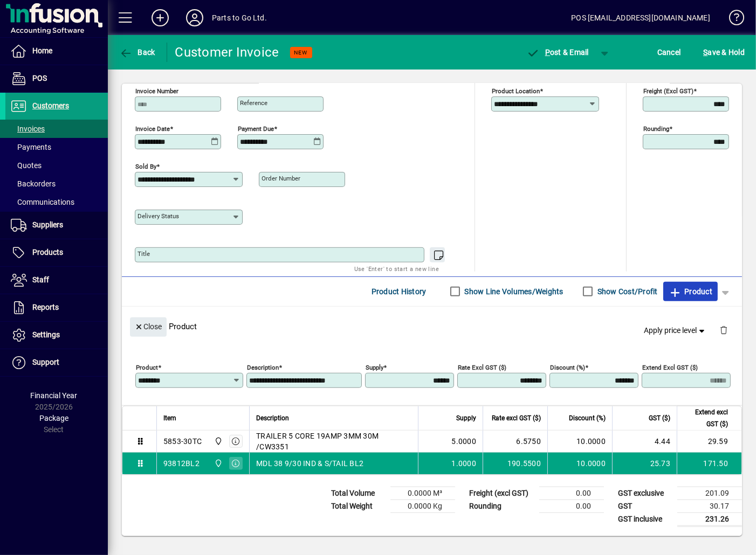 This screenshot has width=756, height=555. I want to click on label: Show Cost/Profit, so click(627, 291).